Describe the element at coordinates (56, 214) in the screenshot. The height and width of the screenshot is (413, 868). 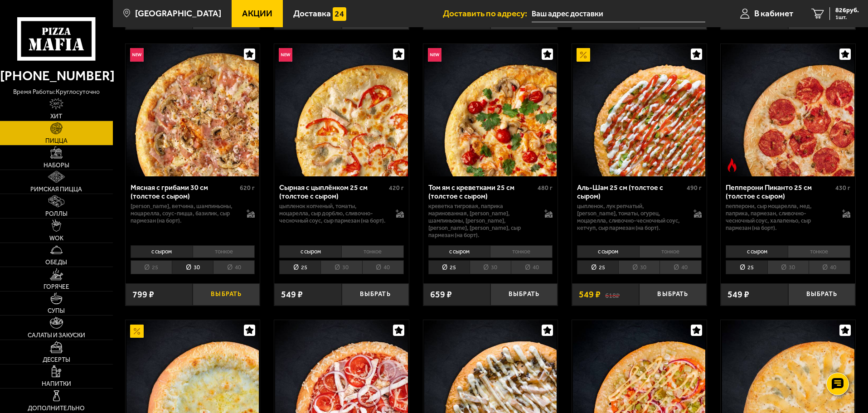
I see `span: Роллы` at that location.